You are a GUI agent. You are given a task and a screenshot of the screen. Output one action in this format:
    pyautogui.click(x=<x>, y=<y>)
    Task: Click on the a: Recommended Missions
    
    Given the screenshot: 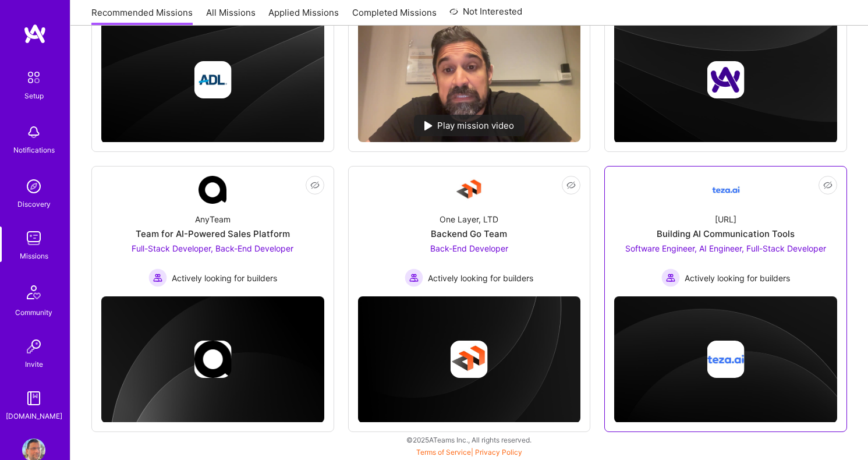 What is the action you would take?
    pyautogui.click(x=142, y=16)
    